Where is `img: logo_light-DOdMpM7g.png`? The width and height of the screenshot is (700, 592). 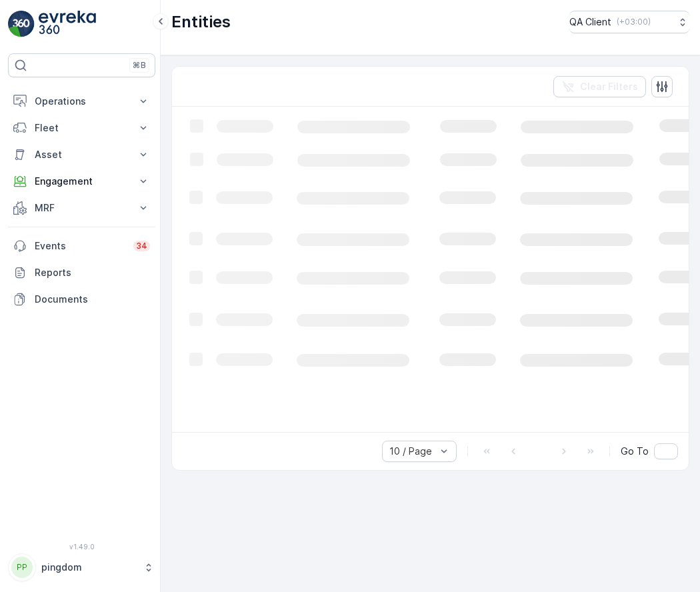 img: logo_light-DOdMpM7g.png is located at coordinates (67, 24).